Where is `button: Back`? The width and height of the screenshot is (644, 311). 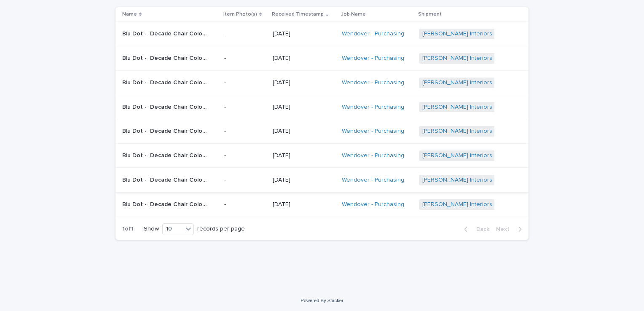 button: Back is located at coordinates (475, 229).